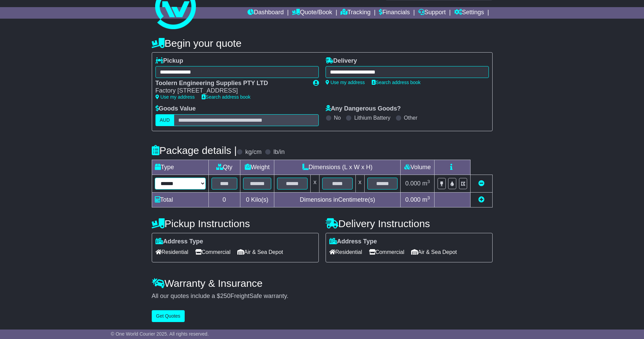  What do you see at coordinates (225, 296) in the screenshot?
I see `span: 250` at bounding box center [225, 296].